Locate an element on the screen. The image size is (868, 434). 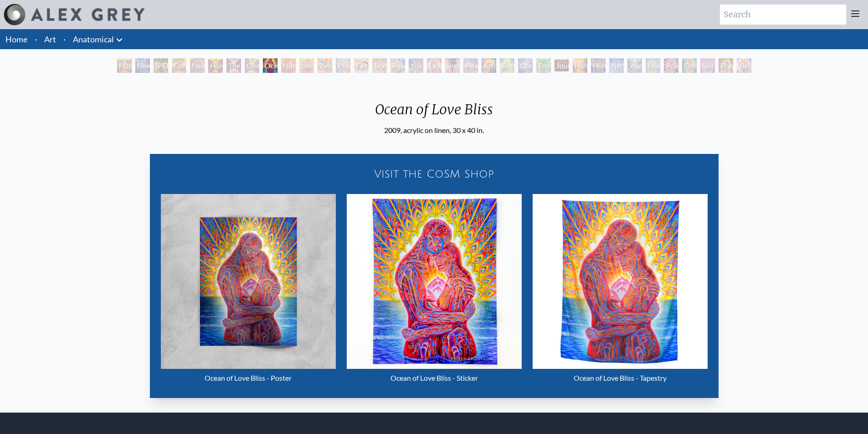
input: Search is located at coordinates (783, 14).